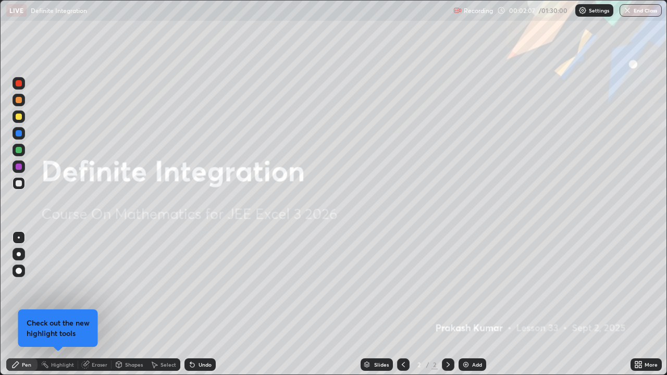 The height and width of the screenshot is (375, 667). Describe the element at coordinates (134, 365) in the screenshot. I see `div: Shapes` at that location.